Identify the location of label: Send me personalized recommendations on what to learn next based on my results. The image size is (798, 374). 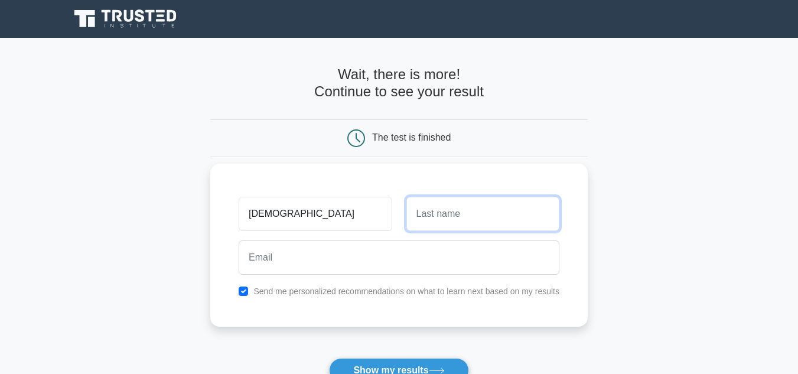
(407, 291).